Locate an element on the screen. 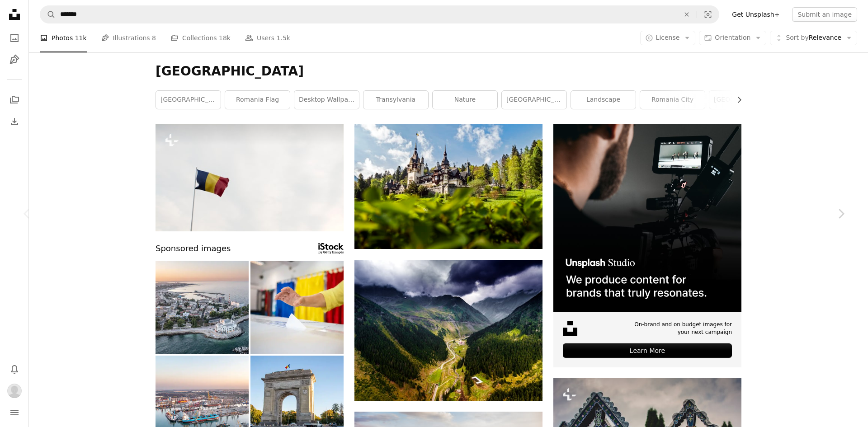 The image size is (868, 427). a: Illustrations is located at coordinates (14, 60).